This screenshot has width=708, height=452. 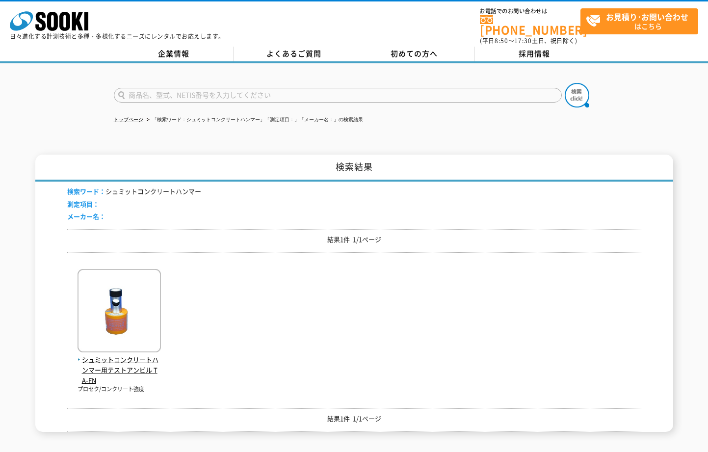 What do you see at coordinates (354, 168) in the screenshot?
I see `h1: 検索結果` at bounding box center [354, 168].